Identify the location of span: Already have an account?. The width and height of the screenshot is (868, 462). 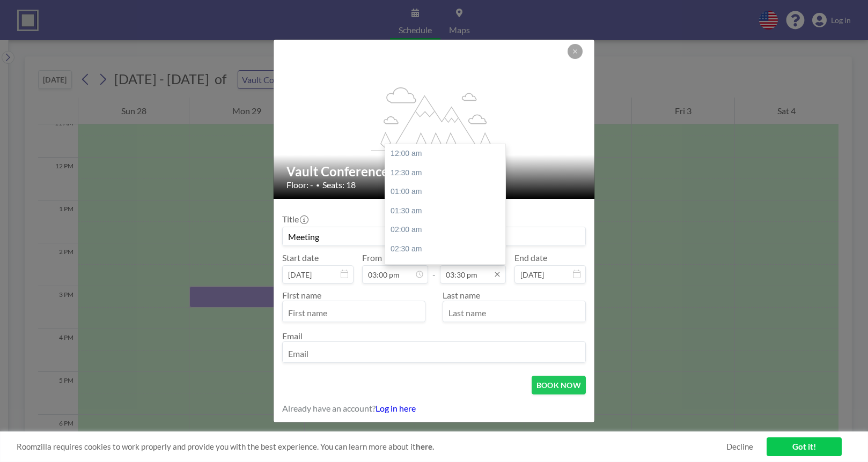
(329, 409).